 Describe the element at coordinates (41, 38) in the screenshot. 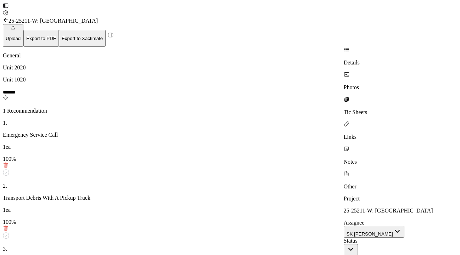

I see `button: Export to PDF` at that location.